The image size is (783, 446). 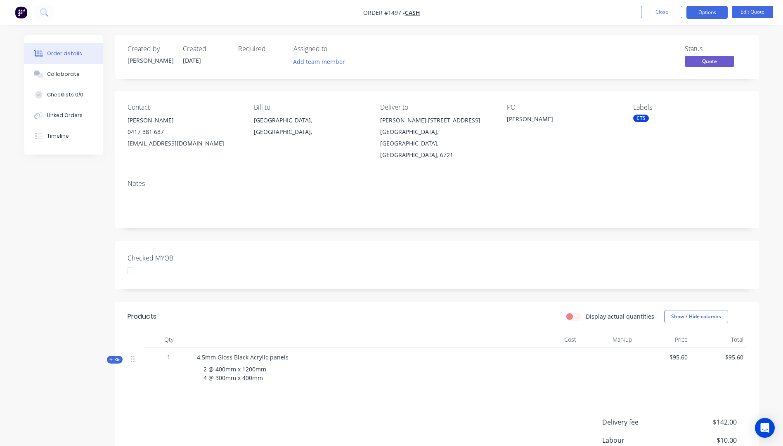 I want to click on div: Created by, so click(x=150, y=49).